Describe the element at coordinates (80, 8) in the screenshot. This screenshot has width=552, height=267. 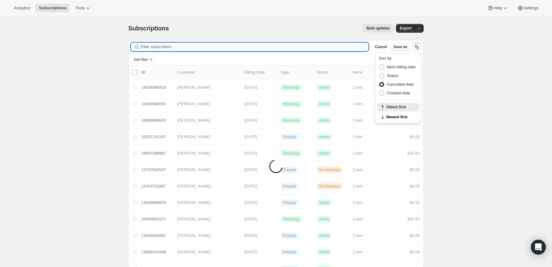
I see `span: Tools` at that location.